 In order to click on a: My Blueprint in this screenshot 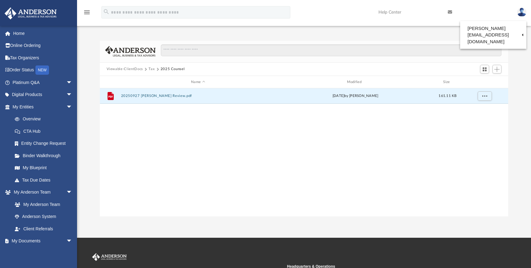, I will do `click(43, 168)`.